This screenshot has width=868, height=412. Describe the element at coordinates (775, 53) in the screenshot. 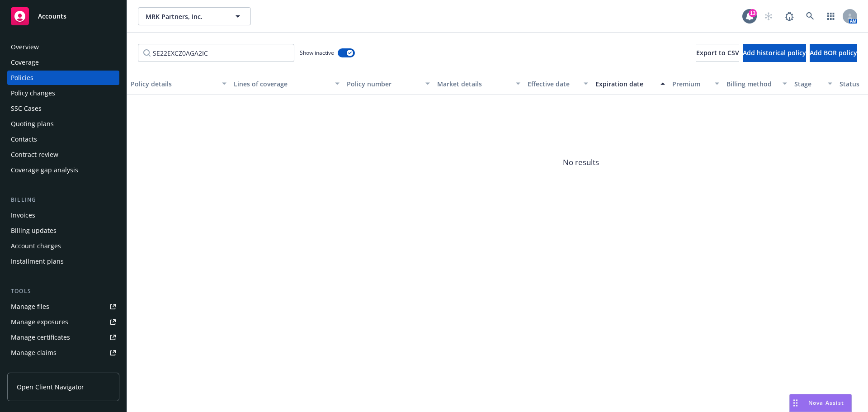

I see `button: Add historical policy` at that location.